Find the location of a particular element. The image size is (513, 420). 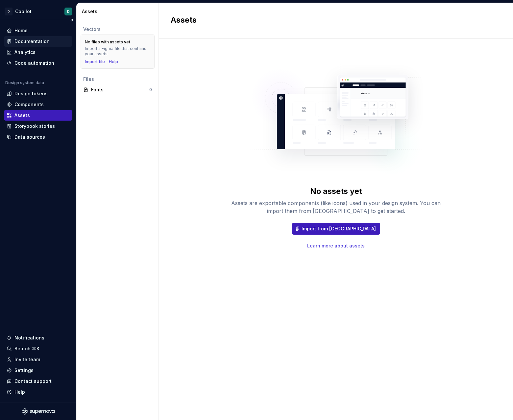

div: Import a Figma file that contains your assets. is located at coordinates (118, 51).